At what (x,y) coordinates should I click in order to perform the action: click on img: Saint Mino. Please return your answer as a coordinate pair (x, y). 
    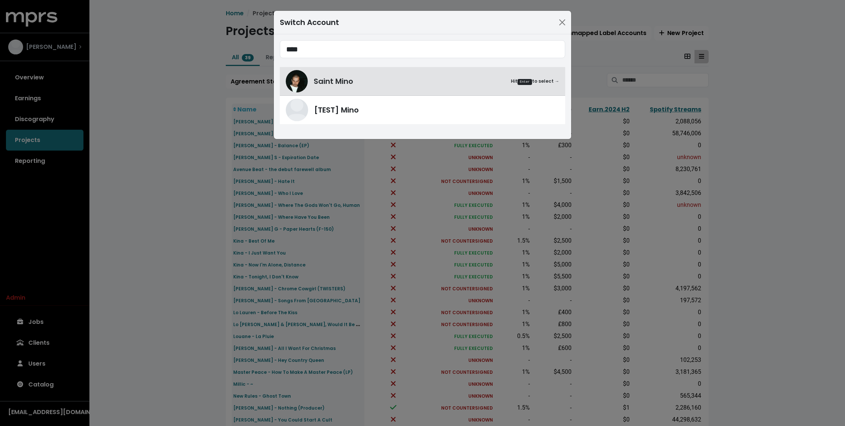
    Looking at the image, I should click on (296, 81).